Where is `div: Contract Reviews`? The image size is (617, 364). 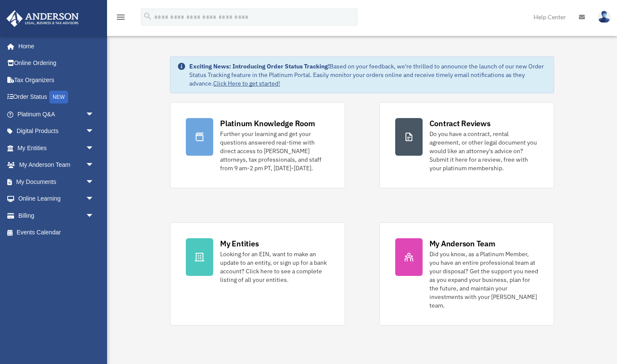 div: Contract Reviews is located at coordinates (460, 124).